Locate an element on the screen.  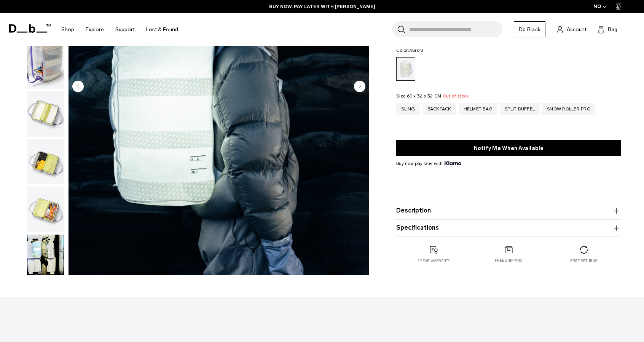
legend: Color: is located at coordinates (410, 50).